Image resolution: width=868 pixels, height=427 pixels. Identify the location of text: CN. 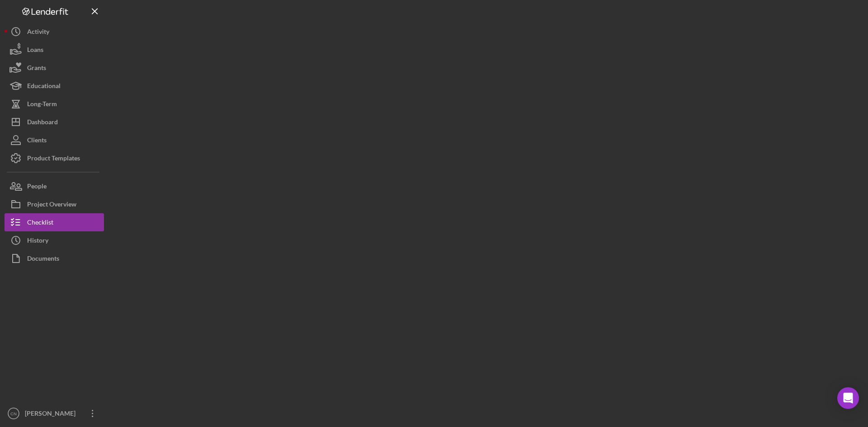
(14, 413).